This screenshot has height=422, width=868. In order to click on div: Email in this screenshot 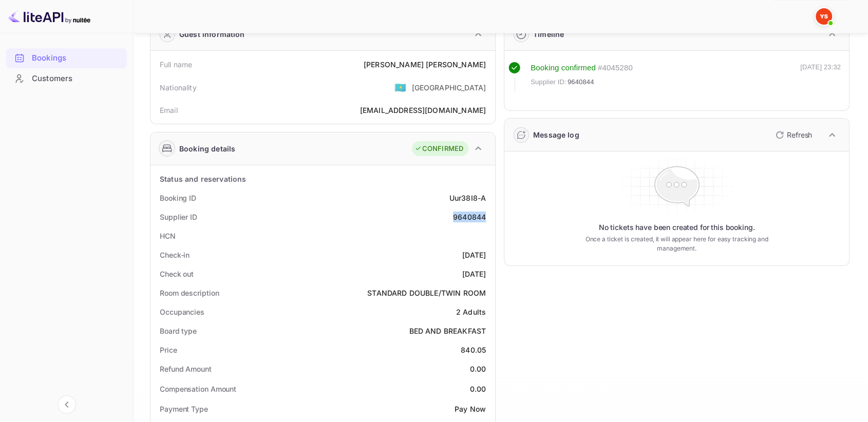, I will do `click(169, 110)`.